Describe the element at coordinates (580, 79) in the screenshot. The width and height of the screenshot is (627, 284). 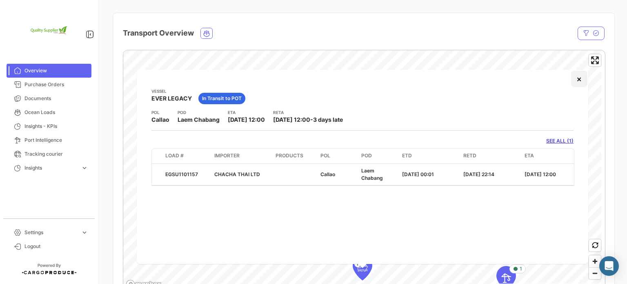
I see `button: Close popup` at that location.